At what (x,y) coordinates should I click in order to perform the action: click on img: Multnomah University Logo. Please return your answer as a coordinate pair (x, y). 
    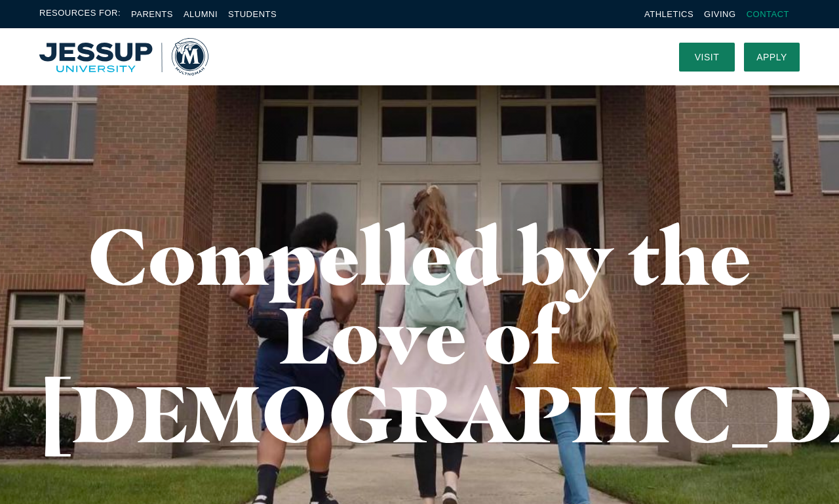
    Looking at the image, I should click on (124, 57).